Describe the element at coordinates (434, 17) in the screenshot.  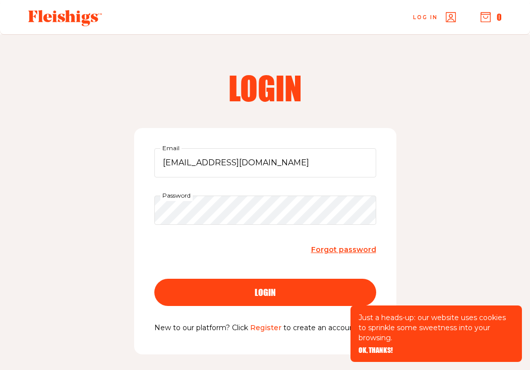
I see `button: Log in` at that location.